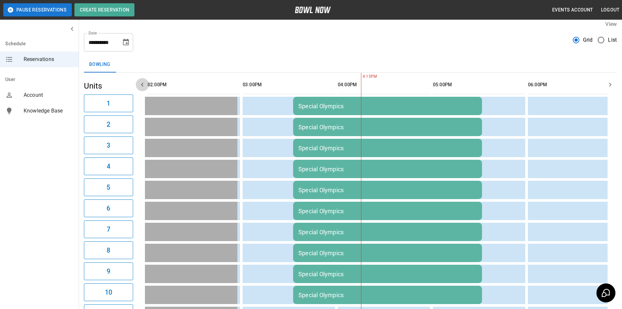 This screenshot has width=622, height=309. What do you see at coordinates (108, 103) in the screenshot?
I see `h6: 1` at bounding box center [108, 103].